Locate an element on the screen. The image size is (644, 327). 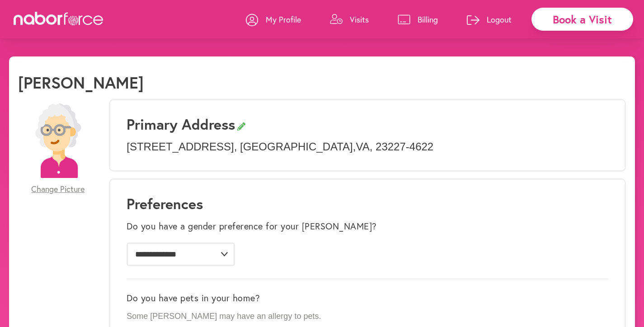
p: Visits is located at coordinates (360, 19).